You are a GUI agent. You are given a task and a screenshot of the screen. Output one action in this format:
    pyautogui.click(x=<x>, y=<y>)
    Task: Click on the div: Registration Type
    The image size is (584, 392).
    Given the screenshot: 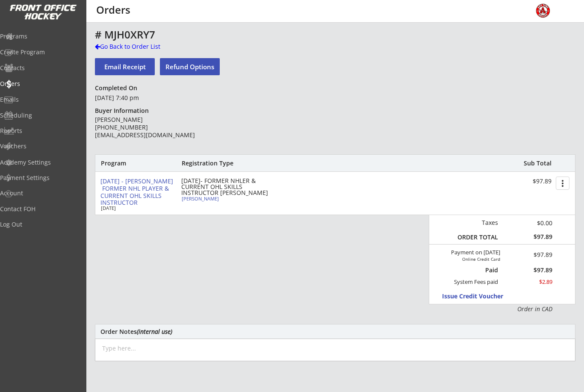 What is the action you would take?
    pyautogui.click(x=230, y=164)
    